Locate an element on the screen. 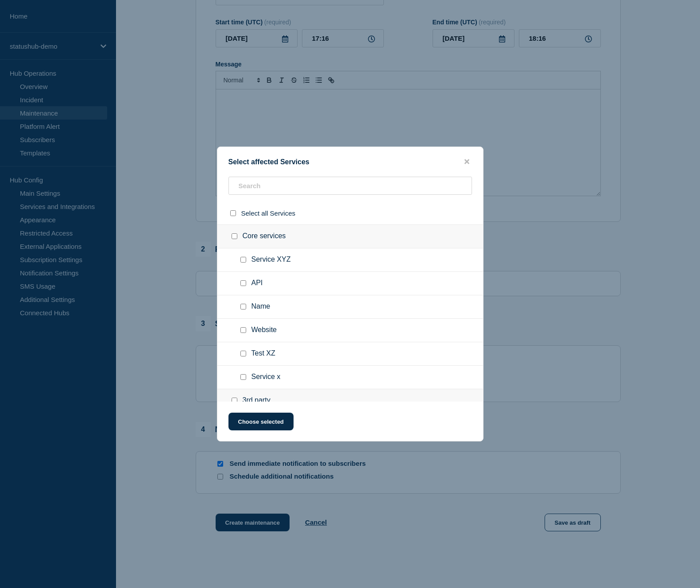 This screenshot has height=588, width=700. input: 3rd party checkbox is located at coordinates (234, 400).